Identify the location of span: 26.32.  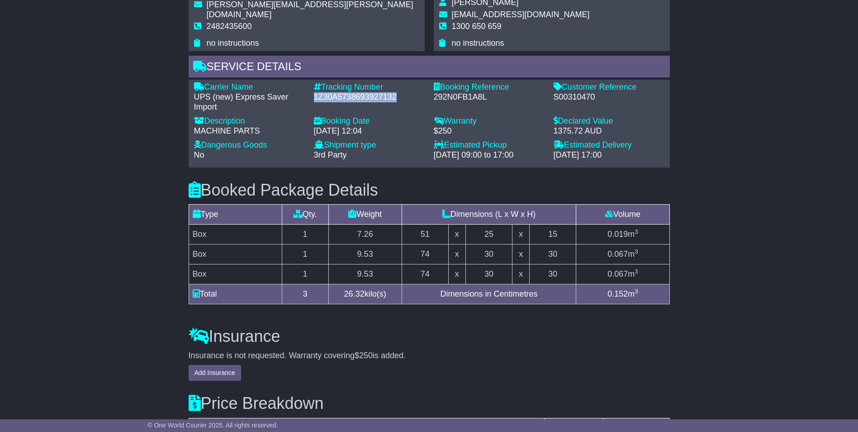
(354, 294).